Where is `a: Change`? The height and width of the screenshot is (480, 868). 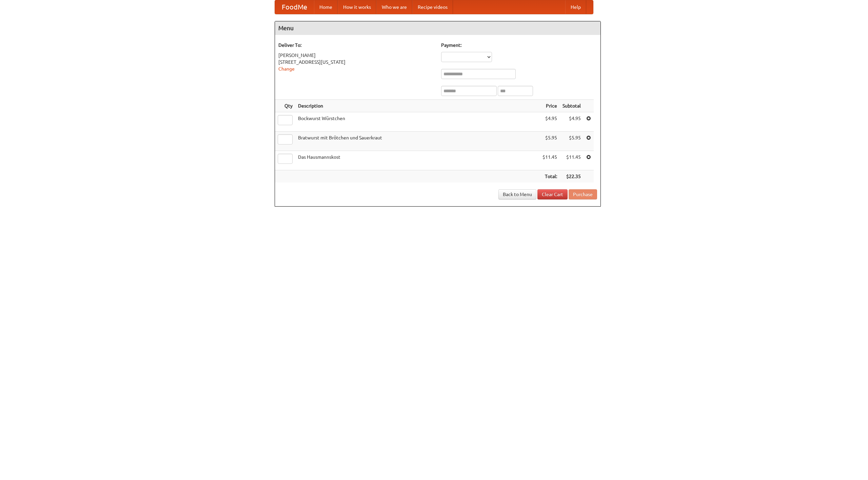
a: Change is located at coordinates (287, 69).